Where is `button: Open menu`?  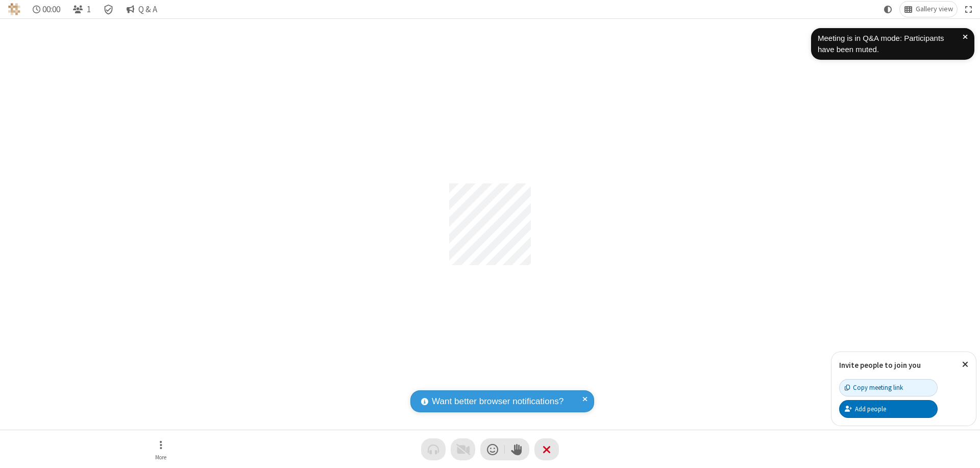 button: Open menu is located at coordinates (161, 449).